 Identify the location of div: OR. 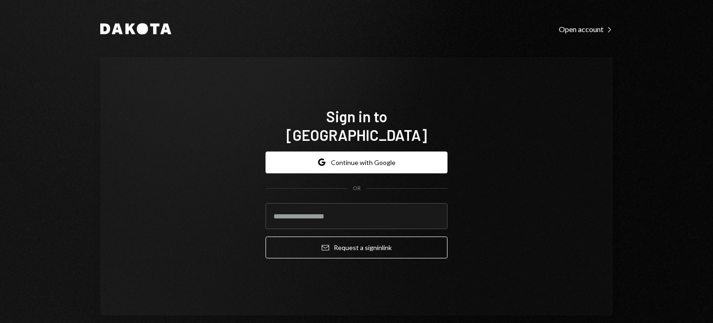
(357, 188).